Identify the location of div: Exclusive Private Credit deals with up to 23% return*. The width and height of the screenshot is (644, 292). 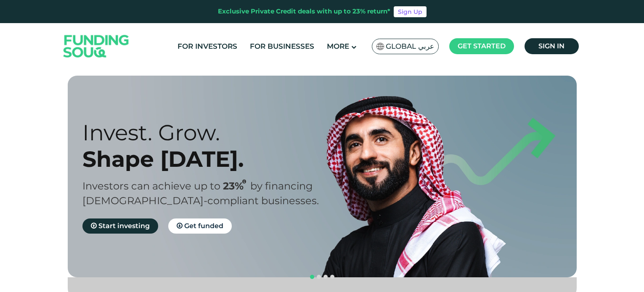
(304, 11).